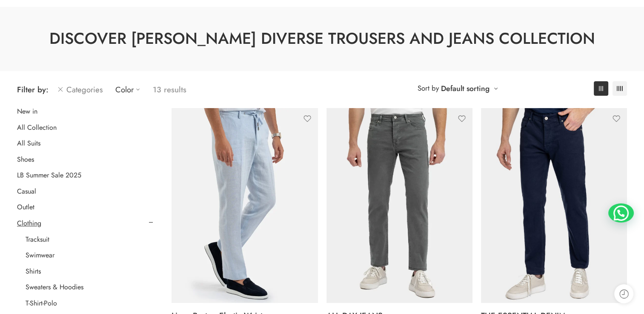 The image size is (644, 314). I want to click on a: Tracksuit, so click(38, 239).